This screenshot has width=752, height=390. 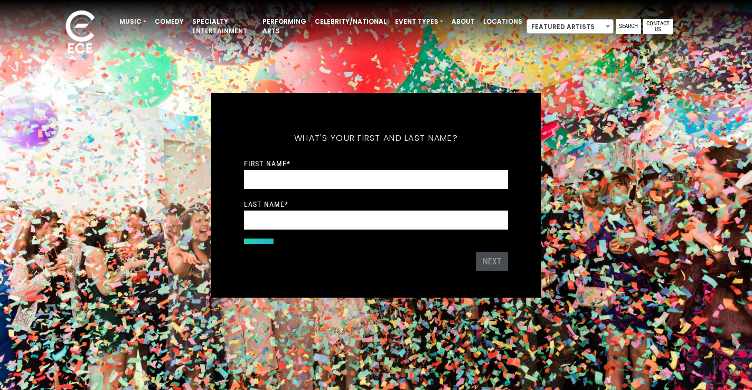 I want to click on a: Specialty Entertainment, so click(x=223, y=26).